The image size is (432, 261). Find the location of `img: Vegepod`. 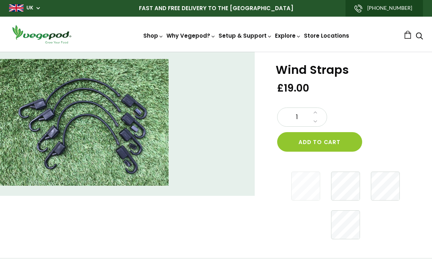

img: Vegepod is located at coordinates (42, 34).